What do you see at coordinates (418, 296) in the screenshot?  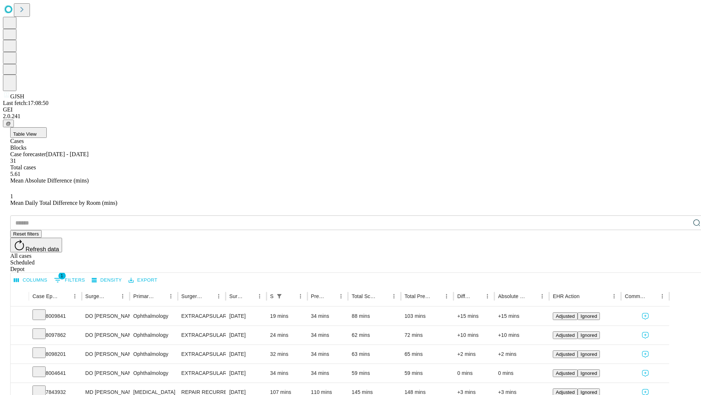 I see `div: Total Predicted Duration` at bounding box center [418, 296].